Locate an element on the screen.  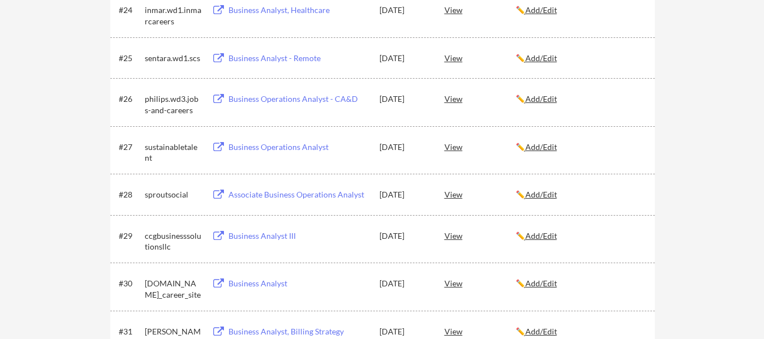
div: Business Analyst, Healthcare is located at coordinates (299, 10).